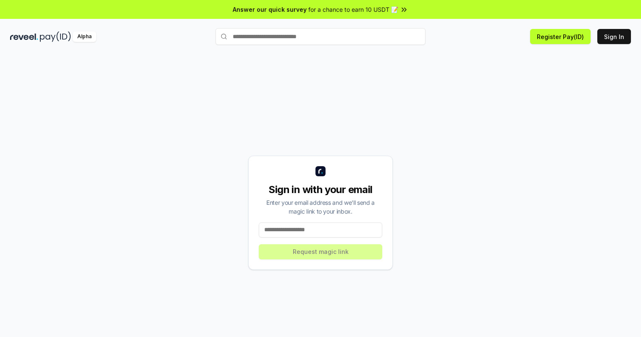 The image size is (641, 337). I want to click on img: pay_id, so click(55, 37).